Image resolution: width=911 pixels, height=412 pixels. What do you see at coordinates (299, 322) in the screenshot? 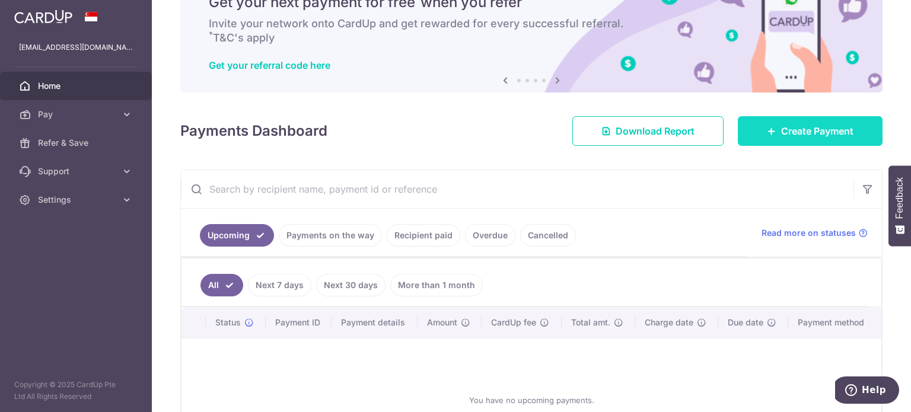
I see `th: Payment ID` at bounding box center [299, 322].